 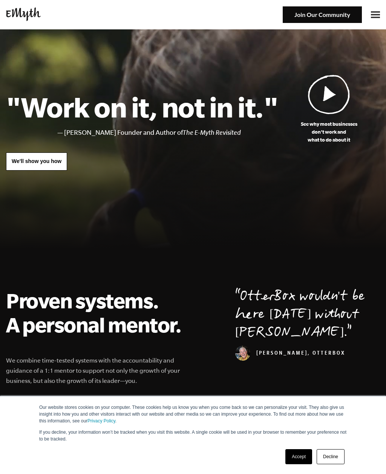 I want to click on i: The E-Myth Revisited, so click(x=212, y=133).